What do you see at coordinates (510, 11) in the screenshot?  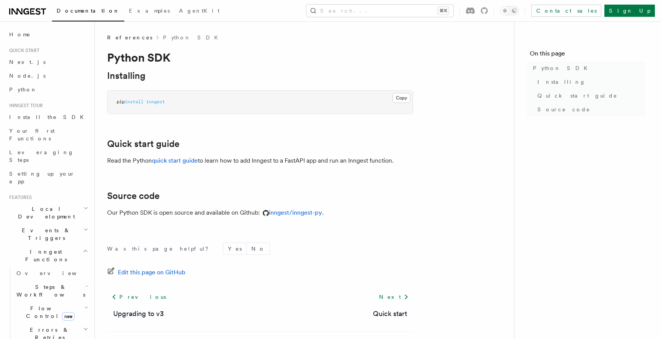 I see `button: Toggle dark mode` at bounding box center [510, 11].